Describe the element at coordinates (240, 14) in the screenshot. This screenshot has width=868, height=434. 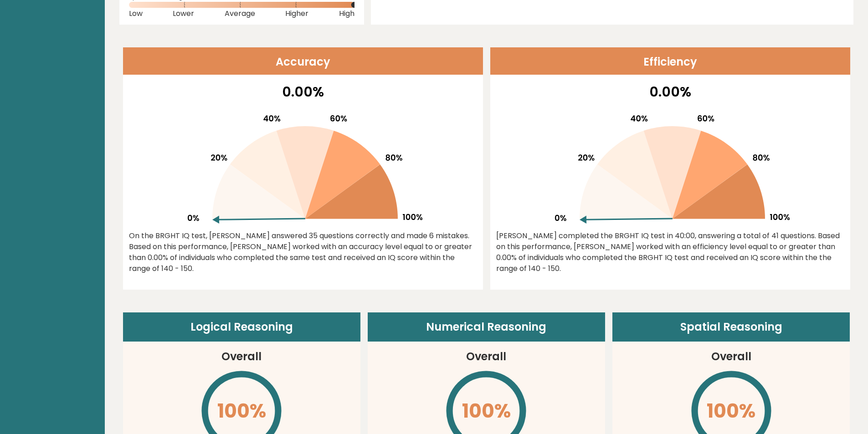
I see `span: Average` at that location.